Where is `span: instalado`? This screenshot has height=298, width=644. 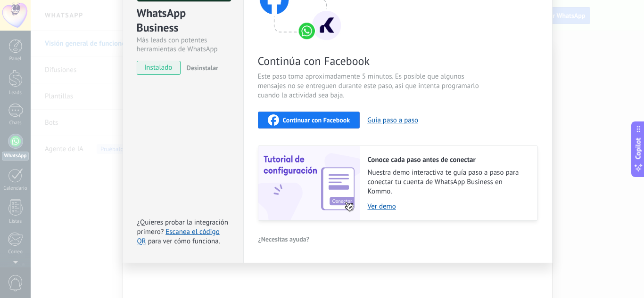 span: instalado is located at coordinates (159, 68).